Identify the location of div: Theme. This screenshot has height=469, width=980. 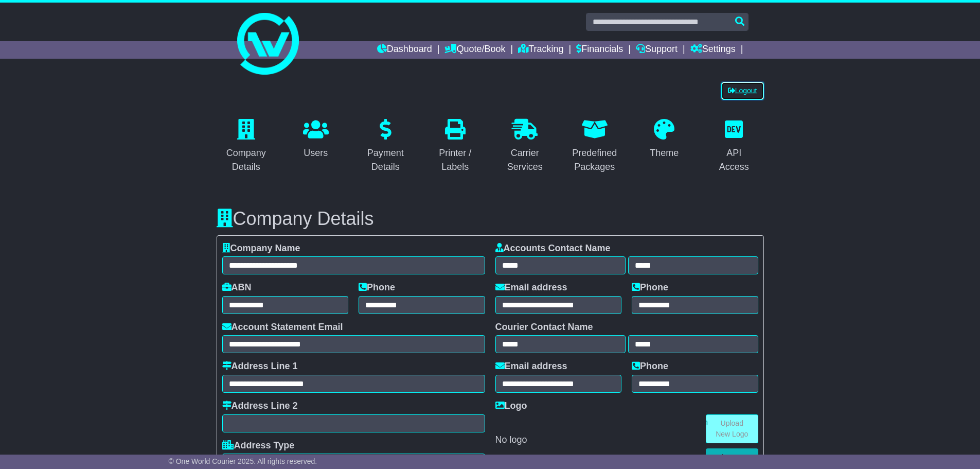
(664, 153).